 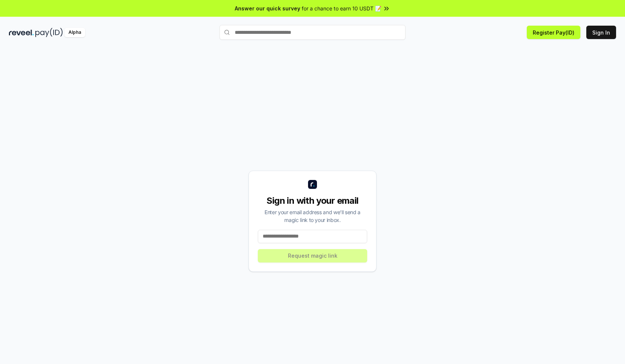 What do you see at coordinates (267, 8) in the screenshot?
I see `span: Answer our quick survey` at bounding box center [267, 8].